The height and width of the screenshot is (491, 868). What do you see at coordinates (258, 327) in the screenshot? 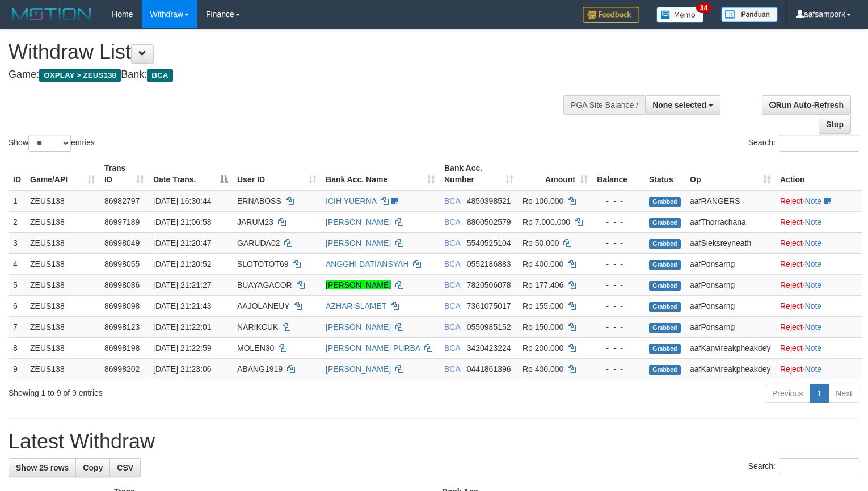
I see `span: NARIKCUK` at bounding box center [258, 327].